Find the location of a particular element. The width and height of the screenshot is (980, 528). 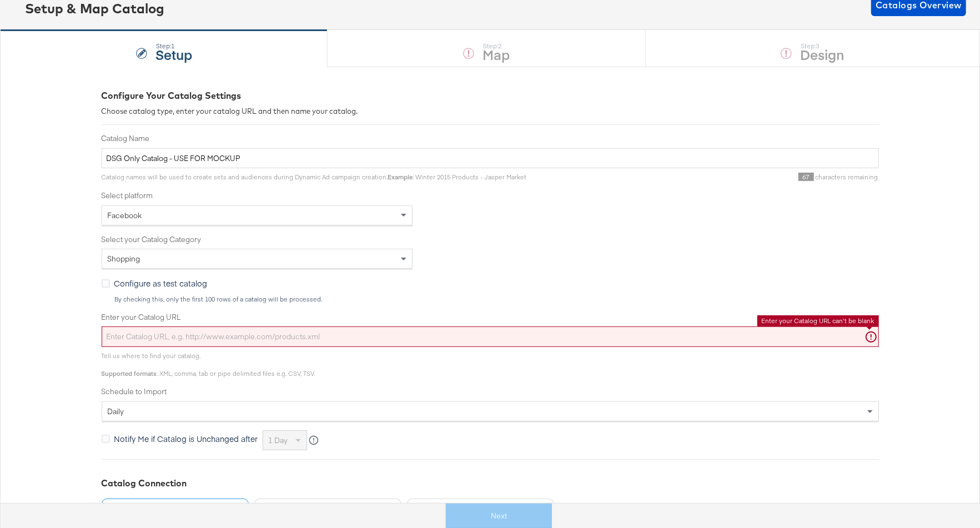

div: Configure Your Catalog Settings is located at coordinates (490, 96).